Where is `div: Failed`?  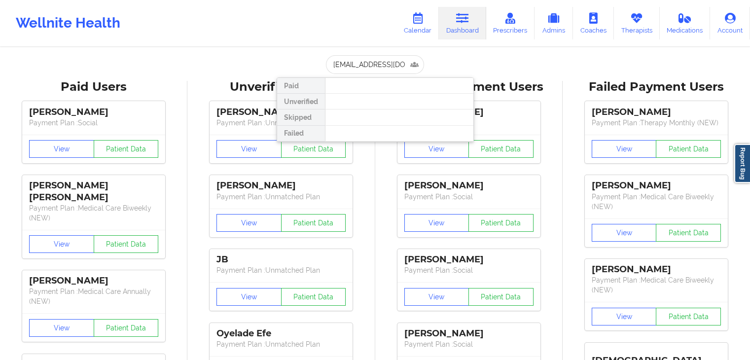 div: Failed is located at coordinates (301, 134).